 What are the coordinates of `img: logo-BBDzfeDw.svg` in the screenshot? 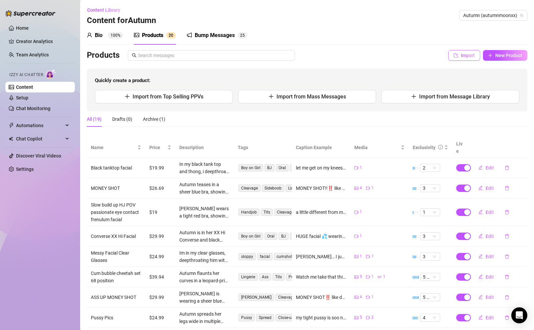 It's located at (30, 13).